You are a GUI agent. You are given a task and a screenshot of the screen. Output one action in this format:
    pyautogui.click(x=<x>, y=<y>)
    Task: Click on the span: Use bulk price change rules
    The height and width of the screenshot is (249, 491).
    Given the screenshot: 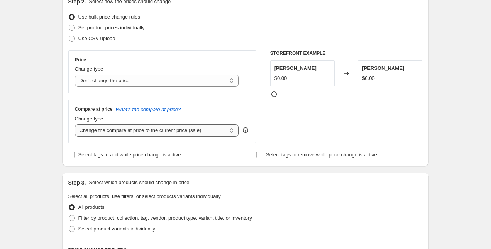 What is the action you would take?
    pyautogui.click(x=109, y=17)
    